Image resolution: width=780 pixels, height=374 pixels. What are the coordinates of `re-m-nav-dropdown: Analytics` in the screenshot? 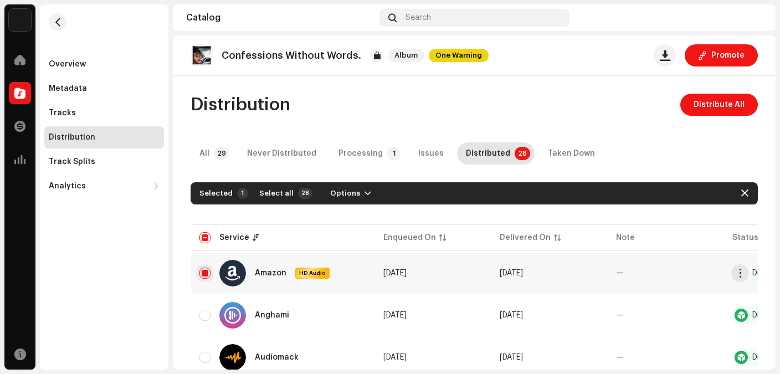 It's located at (104, 186).